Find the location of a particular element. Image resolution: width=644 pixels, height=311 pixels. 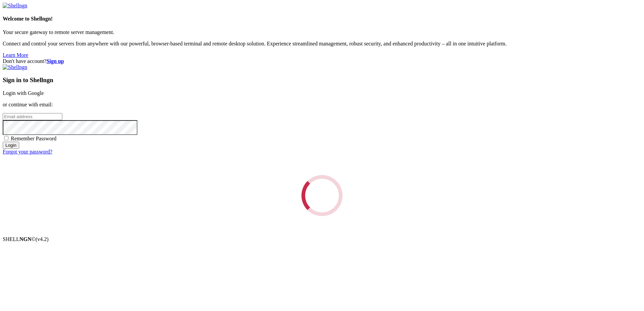

strong: Sign up is located at coordinates (55, 61).